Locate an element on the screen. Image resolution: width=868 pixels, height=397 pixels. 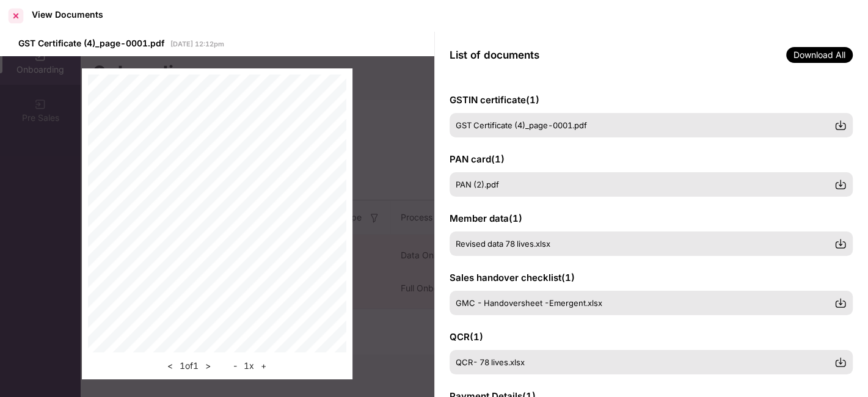
span: QCR- 78 lives.xlsx is located at coordinates (490, 362).